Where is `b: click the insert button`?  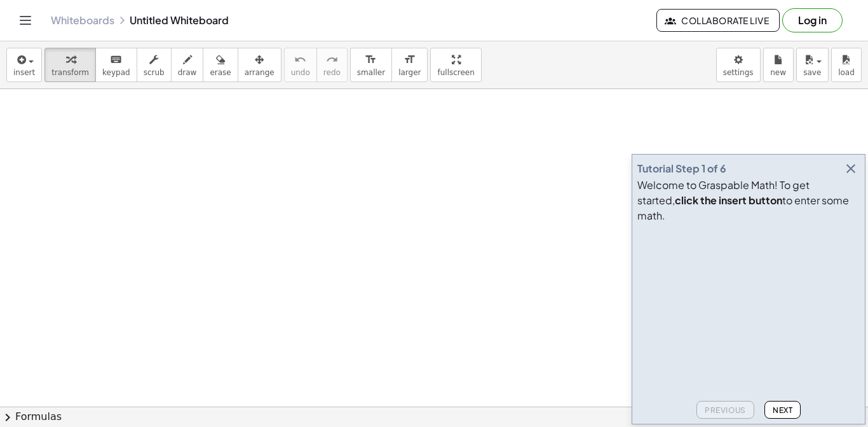 b: click the insert button is located at coordinates (728, 200).